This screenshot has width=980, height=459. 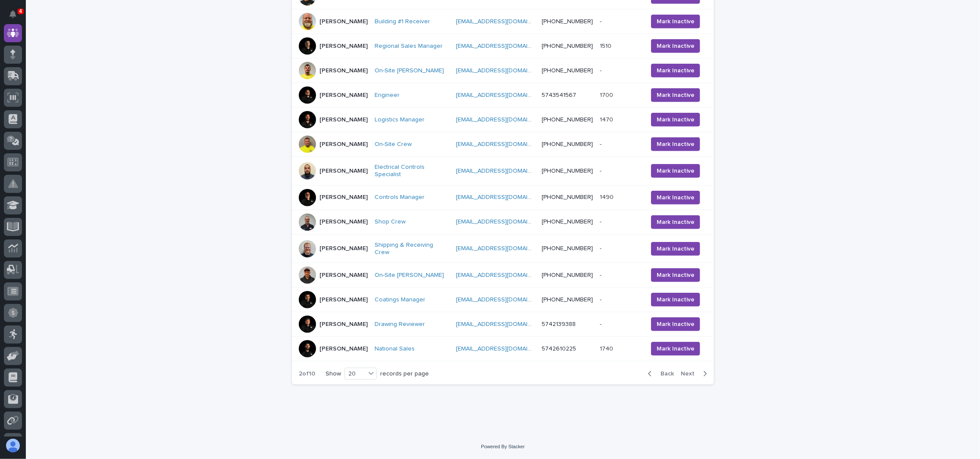 I want to click on a: Logistics Manager, so click(x=400, y=120).